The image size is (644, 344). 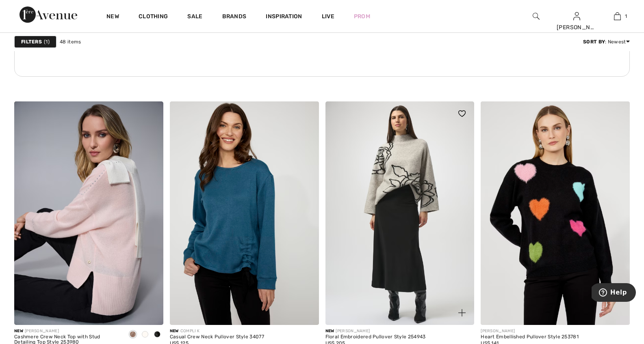 I want to click on div: Casual Crew Neck Pullover Style 34077, so click(x=217, y=337).